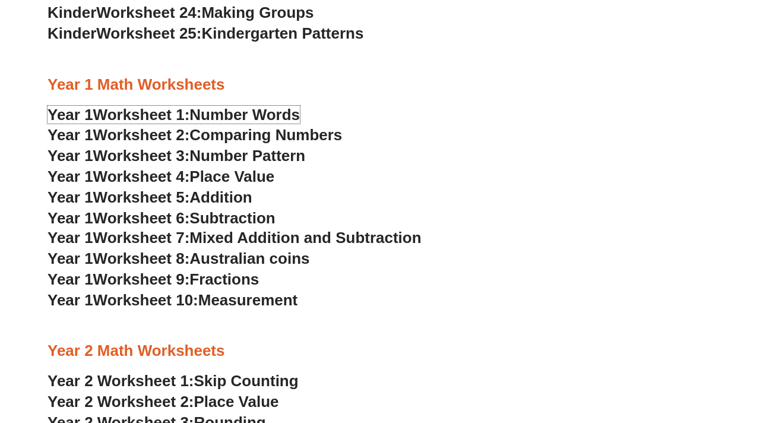 This screenshot has width=760, height=423. What do you see at coordinates (176, 156) in the screenshot?
I see `a: Year 1Worksheet 3:Number Pattern` at bounding box center [176, 156].